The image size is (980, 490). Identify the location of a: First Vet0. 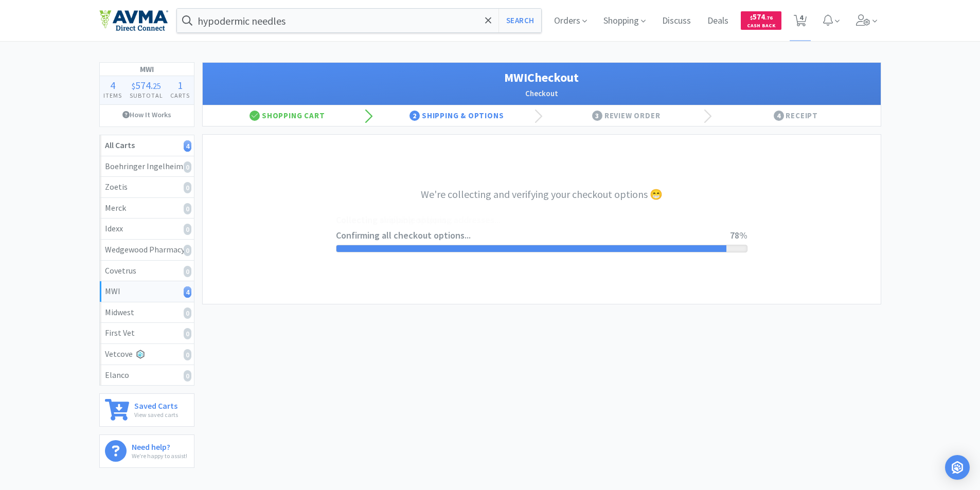
(146, 334).